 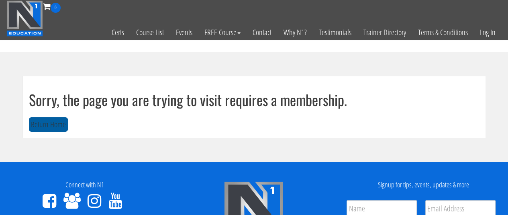 I want to click on a: Why N1?, so click(x=295, y=33).